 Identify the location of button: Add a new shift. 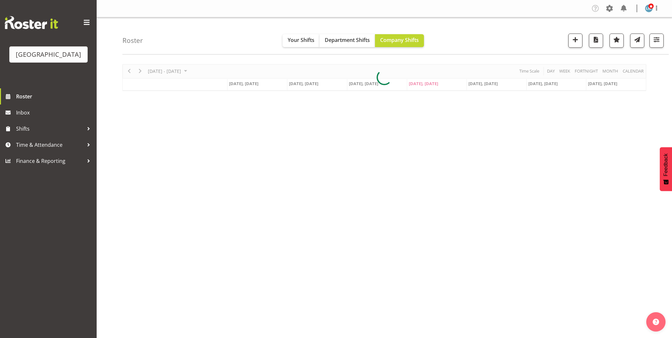
(575, 41).